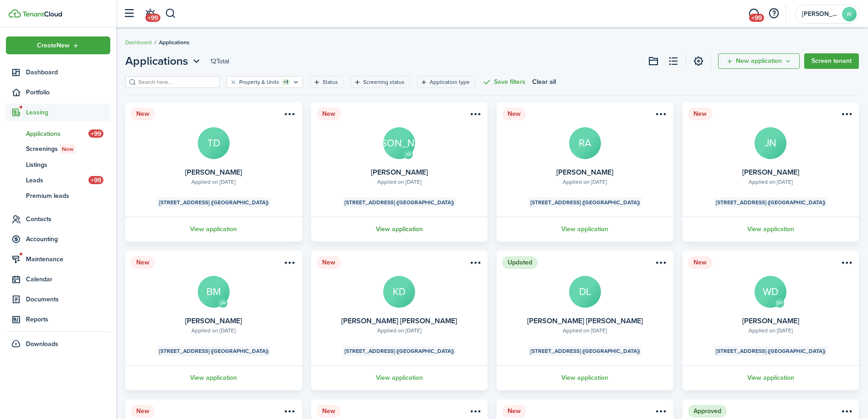 The height and width of the screenshot is (419, 868). What do you see at coordinates (399, 292) in the screenshot?
I see `avatar-text: KD` at bounding box center [399, 292].